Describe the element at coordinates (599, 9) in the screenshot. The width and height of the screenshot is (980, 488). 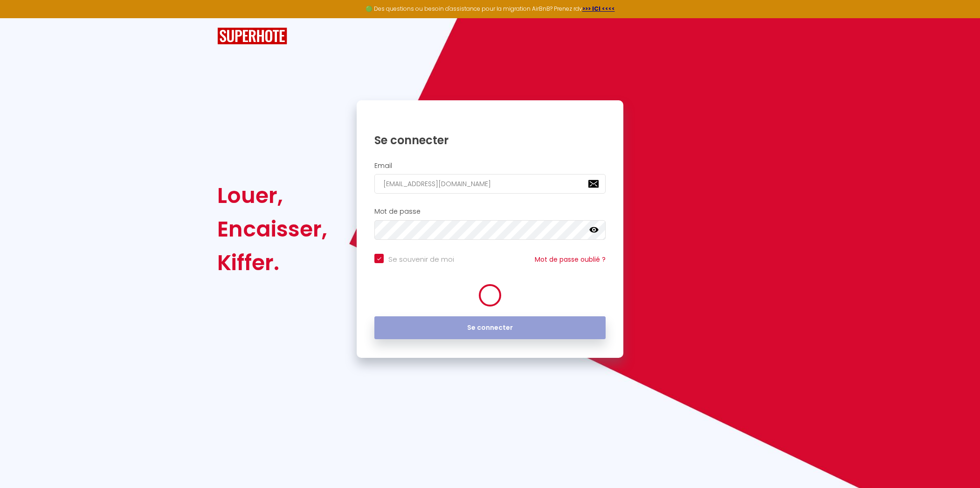
I see `strong: >>> ICI <<<<` at that location.